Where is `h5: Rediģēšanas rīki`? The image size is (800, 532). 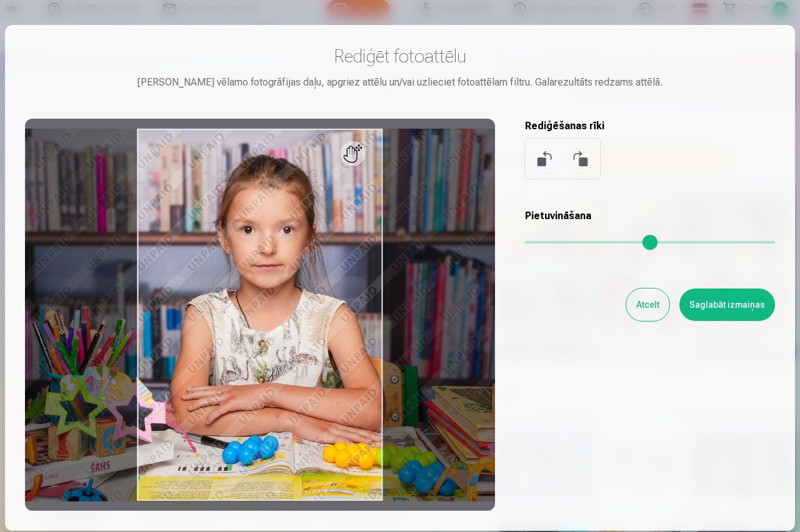
h5: Rediģēšanas rīki is located at coordinates (650, 126).